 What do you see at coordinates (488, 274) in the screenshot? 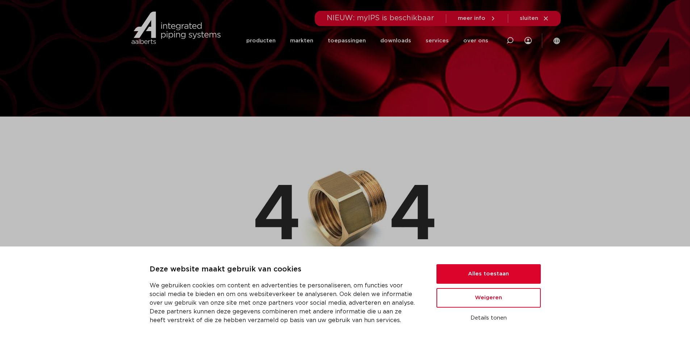
I see `button: Alles toestaan` at bounding box center [488, 274].